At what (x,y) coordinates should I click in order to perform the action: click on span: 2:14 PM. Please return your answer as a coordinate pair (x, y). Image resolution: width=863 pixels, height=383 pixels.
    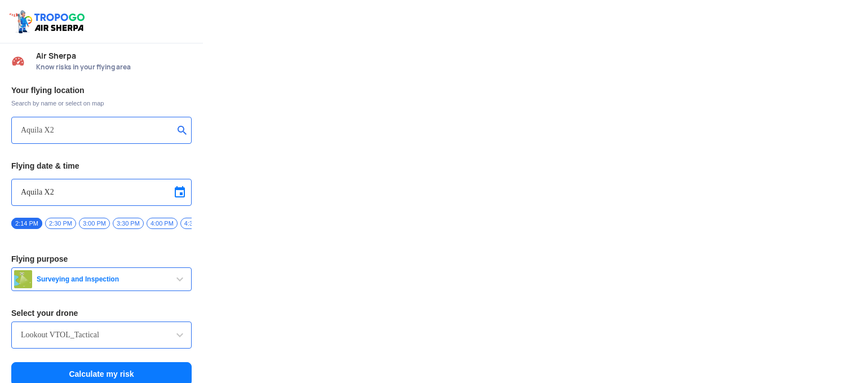
    Looking at the image, I should click on (26, 223).